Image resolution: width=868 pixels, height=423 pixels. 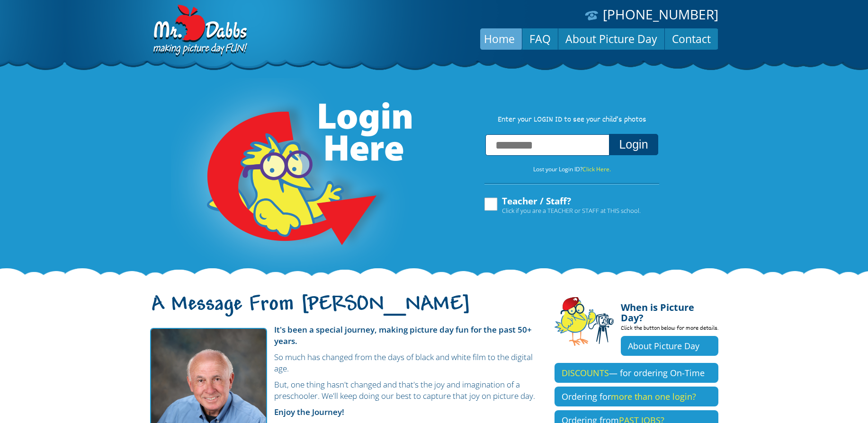 What do you see at coordinates (572, 169) in the screenshot?
I see `p: Lost your Login ID?` at bounding box center [572, 169].